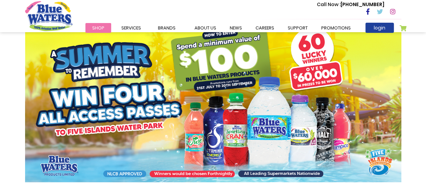  What do you see at coordinates (49, 16) in the screenshot?
I see `a: store logo` at bounding box center [49, 16].